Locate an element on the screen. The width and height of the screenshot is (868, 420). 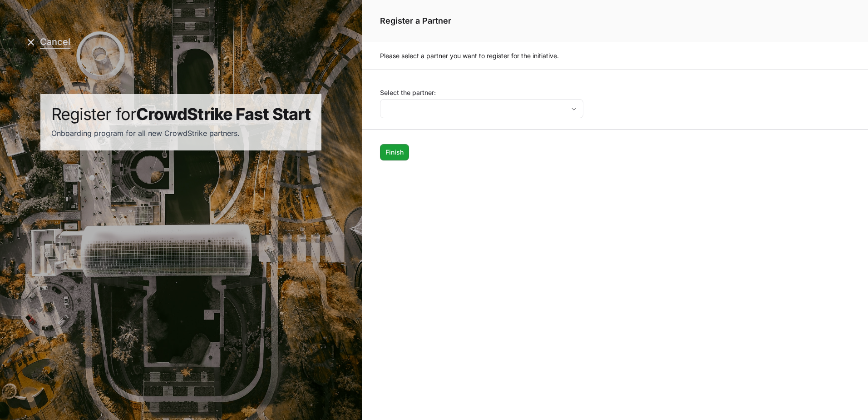
h1: Register for is located at coordinates (180, 114).